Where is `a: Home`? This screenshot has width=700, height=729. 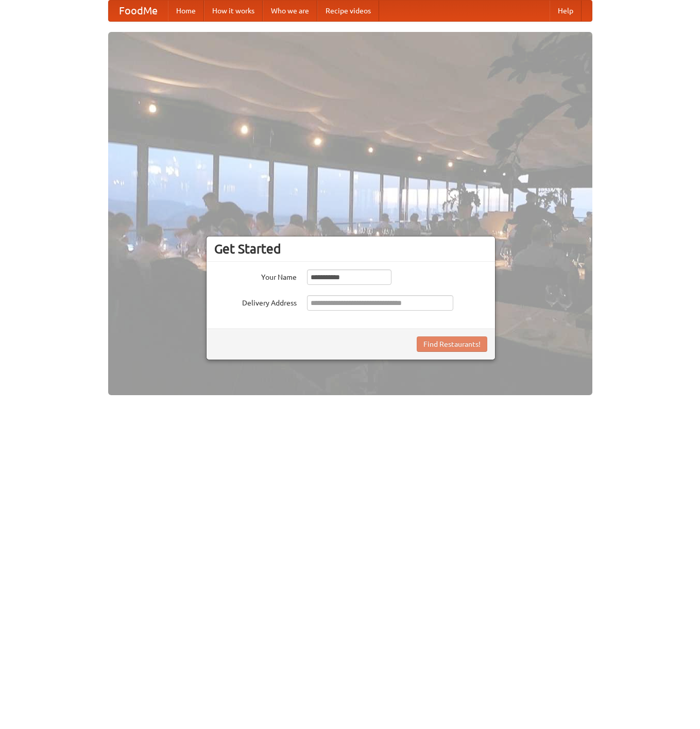
a: Home is located at coordinates (186, 11).